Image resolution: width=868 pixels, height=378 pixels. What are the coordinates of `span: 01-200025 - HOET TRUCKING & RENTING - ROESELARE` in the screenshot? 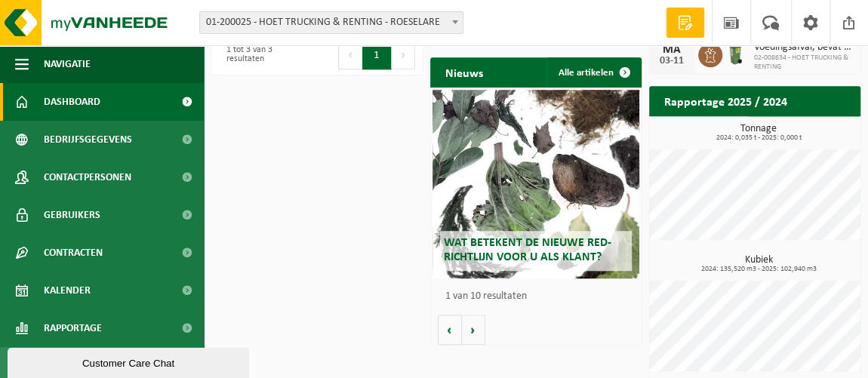 It's located at (332, 23).